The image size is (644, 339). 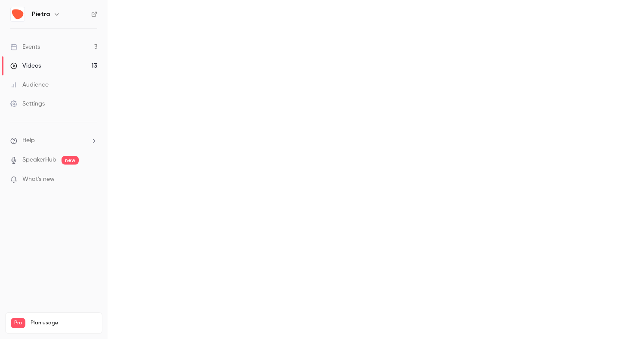 I want to click on span: new, so click(x=70, y=160).